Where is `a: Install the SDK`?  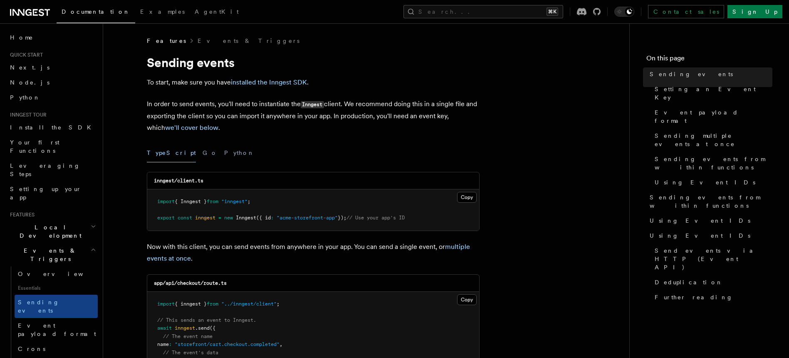
a: Install the SDK is located at coordinates (52, 127).